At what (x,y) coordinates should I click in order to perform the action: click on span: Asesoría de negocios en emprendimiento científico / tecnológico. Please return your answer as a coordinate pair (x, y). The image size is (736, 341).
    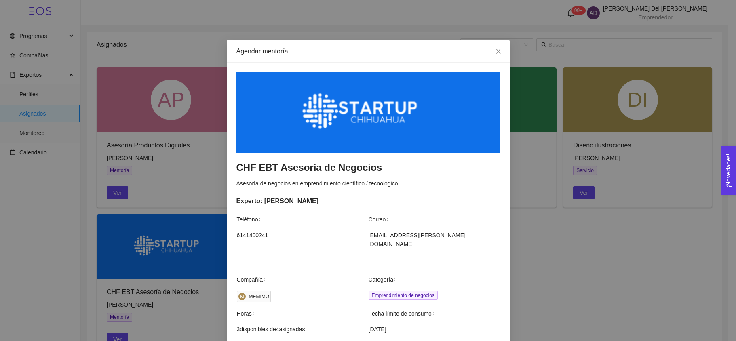
    Looking at the image, I should click on (317, 183).